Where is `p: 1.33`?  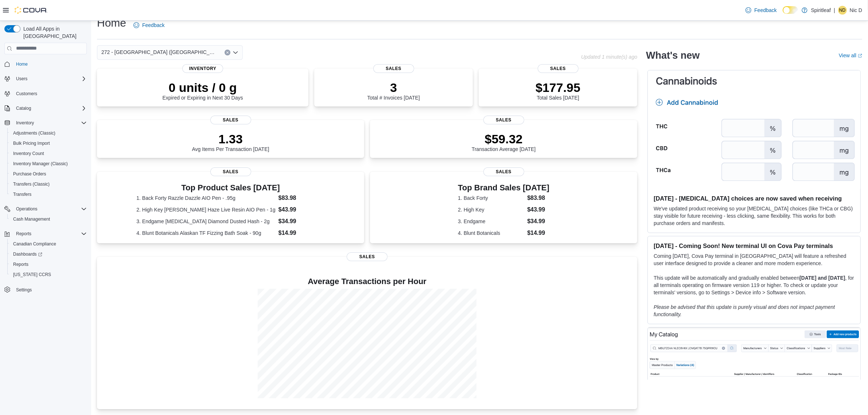
p: 1.33 is located at coordinates (231, 139).